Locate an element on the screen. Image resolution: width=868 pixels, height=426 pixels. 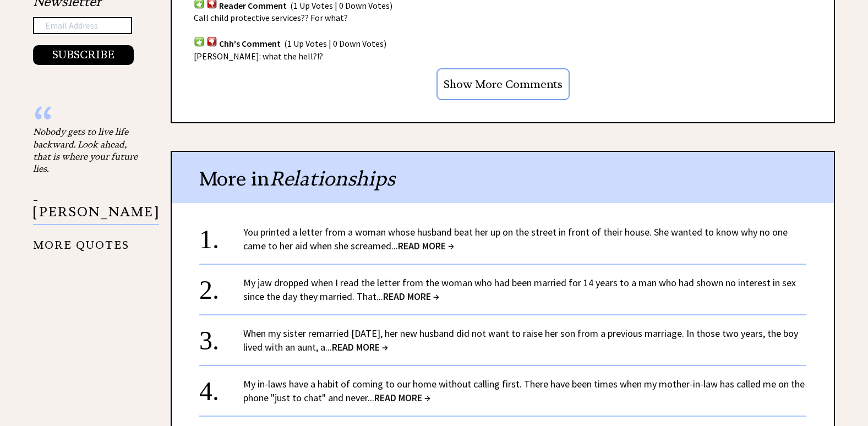
span: Call child protective services?? For what? is located at coordinates (271, 18).